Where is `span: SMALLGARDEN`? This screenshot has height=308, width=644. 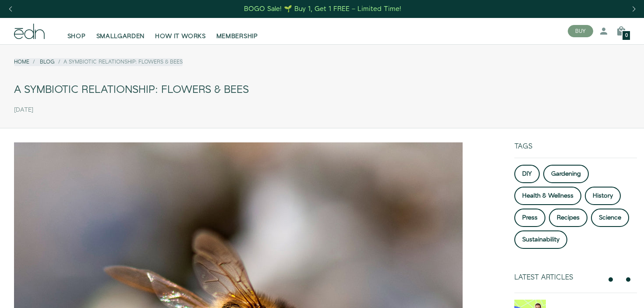
span: SMALLGARDEN is located at coordinates (121, 36).